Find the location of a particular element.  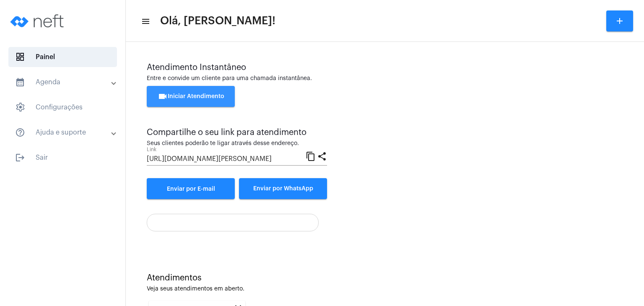

div: Atendimento Instantâneo is located at coordinates (385, 68).